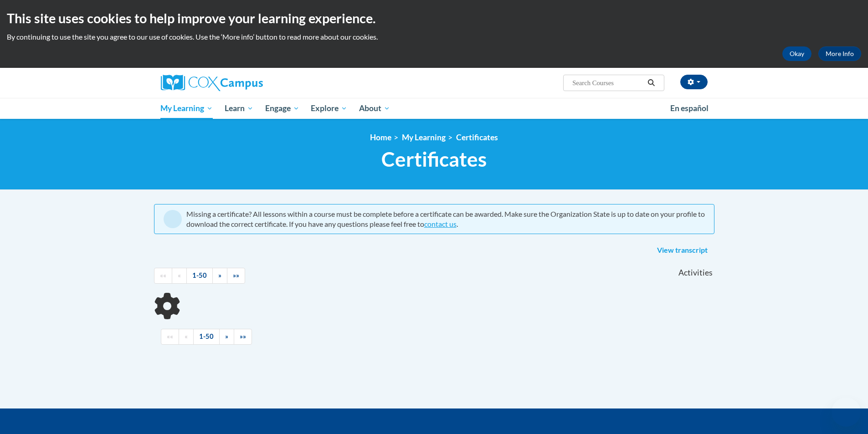 Image resolution: width=868 pixels, height=434 pixels. Describe the element at coordinates (186, 108) in the screenshot. I see `span: My Learning` at that location.